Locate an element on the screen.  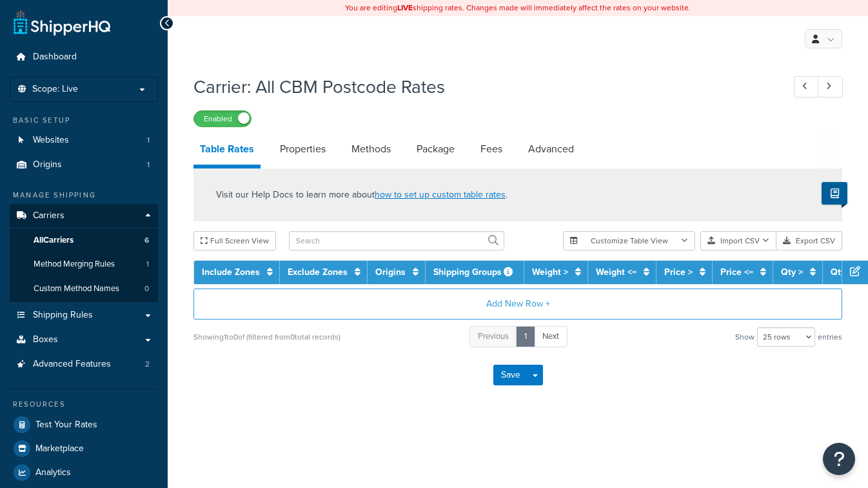
span: Origins is located at coordinates (47, 164).